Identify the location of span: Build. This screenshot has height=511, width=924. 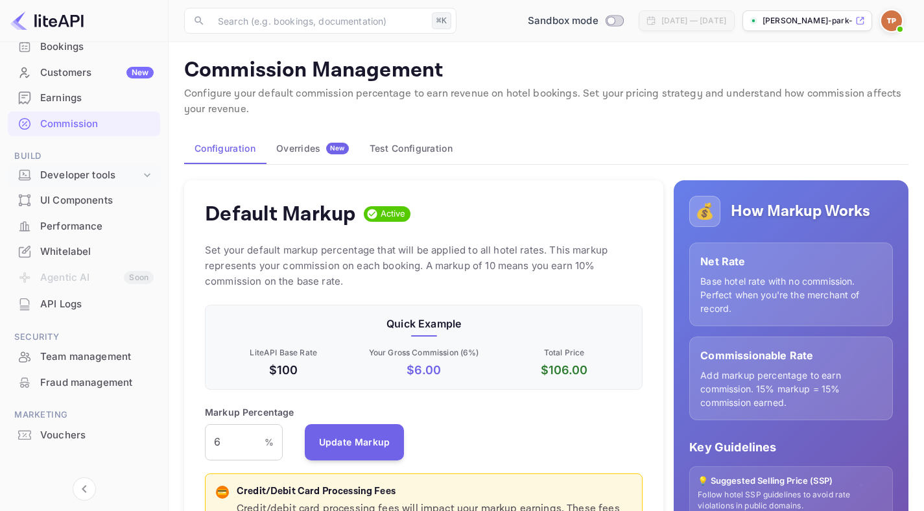
(84, 156).